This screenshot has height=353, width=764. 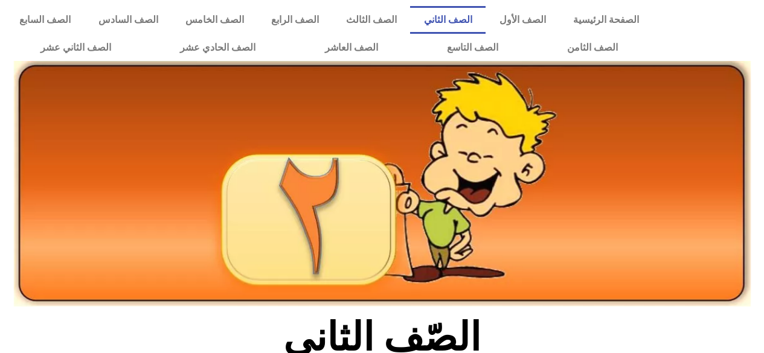 I want to click on a: الصف الثامن, so click(x=592, y=48).